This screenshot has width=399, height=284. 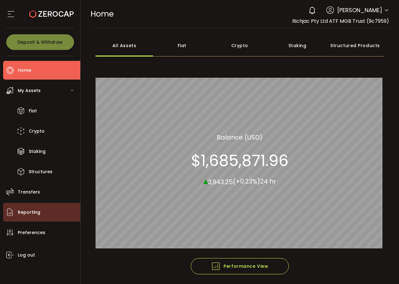 I want to click on div: Staking, so click(x=297, y=46).